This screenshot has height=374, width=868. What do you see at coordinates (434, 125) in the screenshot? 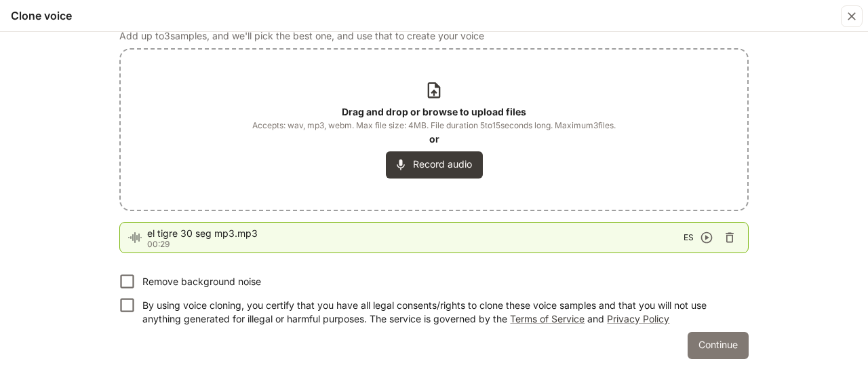
I see `span: Accepts: wav, mp3, webm. Max file size: 4MB. File duration 5 to 15 seconds long. Maximum 3 files.` at bounding box center [434, 125].